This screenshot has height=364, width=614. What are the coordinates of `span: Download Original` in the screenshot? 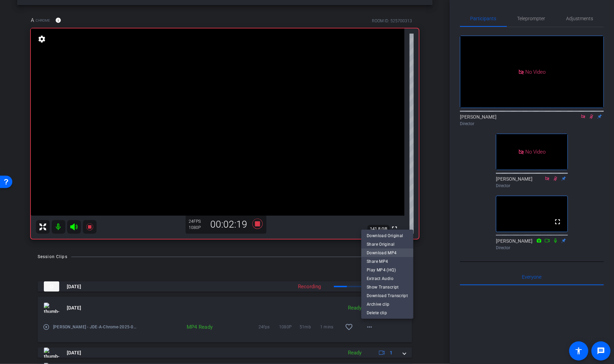 It's located at (387, 235).